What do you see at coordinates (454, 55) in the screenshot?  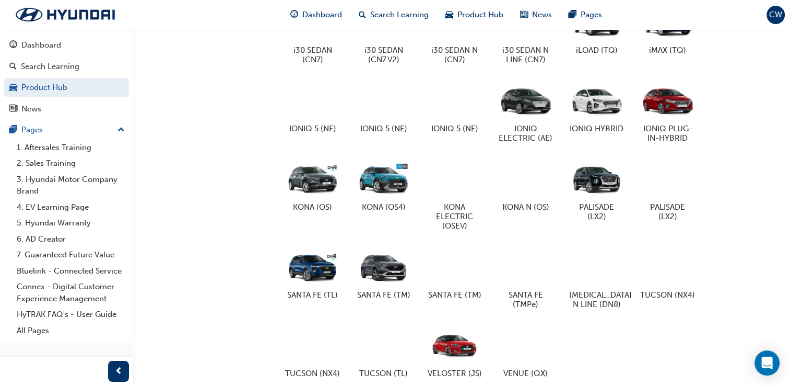 I see `h5: i30 SEDAN N (CN7)` at bounding box center [454, 55].